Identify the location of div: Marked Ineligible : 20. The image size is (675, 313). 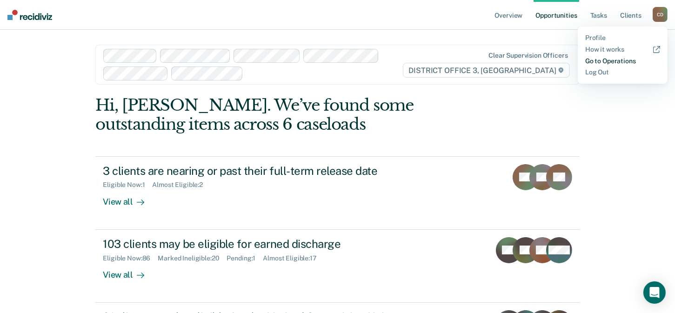
(192, 258).